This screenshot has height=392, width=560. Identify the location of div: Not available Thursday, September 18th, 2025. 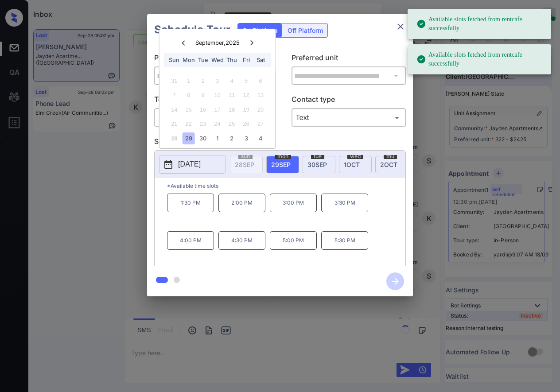
(232, 109).